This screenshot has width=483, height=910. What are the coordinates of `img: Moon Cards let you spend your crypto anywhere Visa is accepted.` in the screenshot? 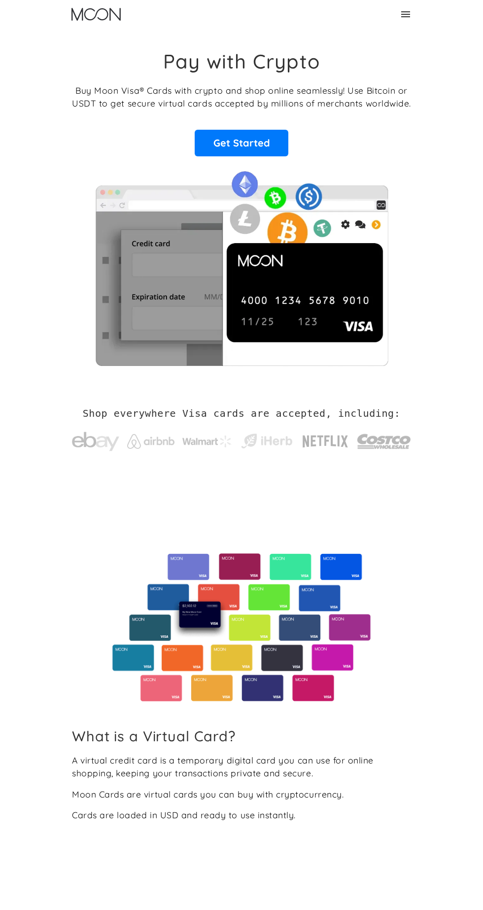 It's located at (242, 265).